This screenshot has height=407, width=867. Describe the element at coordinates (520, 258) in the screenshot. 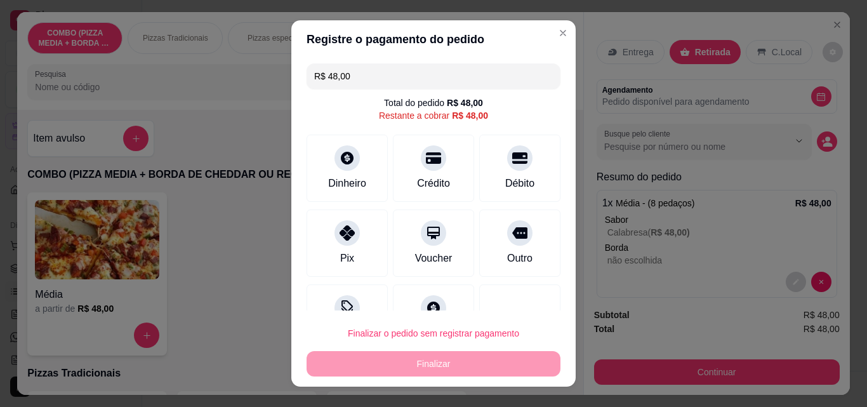

I see `div: Outro` at that location.